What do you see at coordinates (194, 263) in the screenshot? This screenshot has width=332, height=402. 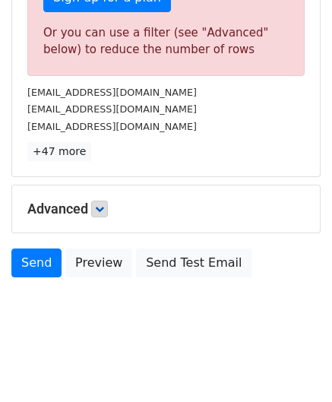 I see `a: Send Test Email` at bounding box center [194, 263].